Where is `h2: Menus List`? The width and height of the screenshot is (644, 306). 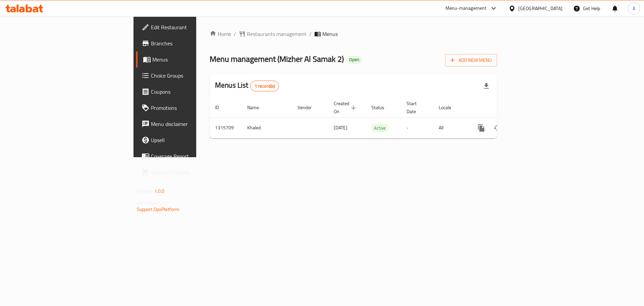
h2: Menus List is located at coordinates (247, 86).